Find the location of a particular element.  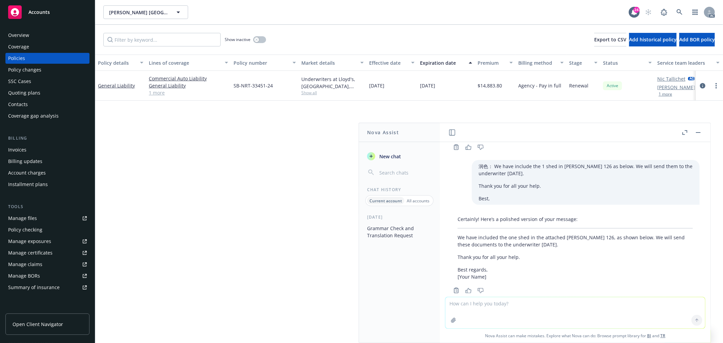

p: ​​​​​​​Best, is located at coordinates (586, 198).